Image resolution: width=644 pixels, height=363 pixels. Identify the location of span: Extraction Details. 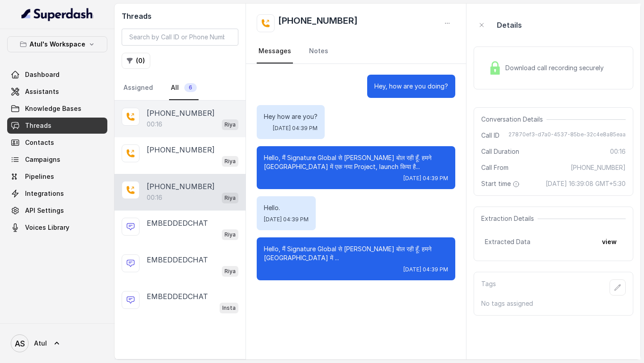
(510, 219).